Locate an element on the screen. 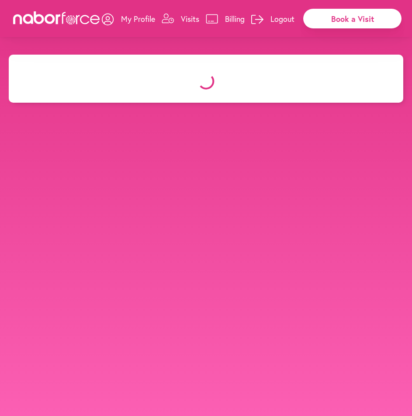 The width and height of the screenshot is (412, 416). div: Book a Visit is located at coordinates (352, 18).